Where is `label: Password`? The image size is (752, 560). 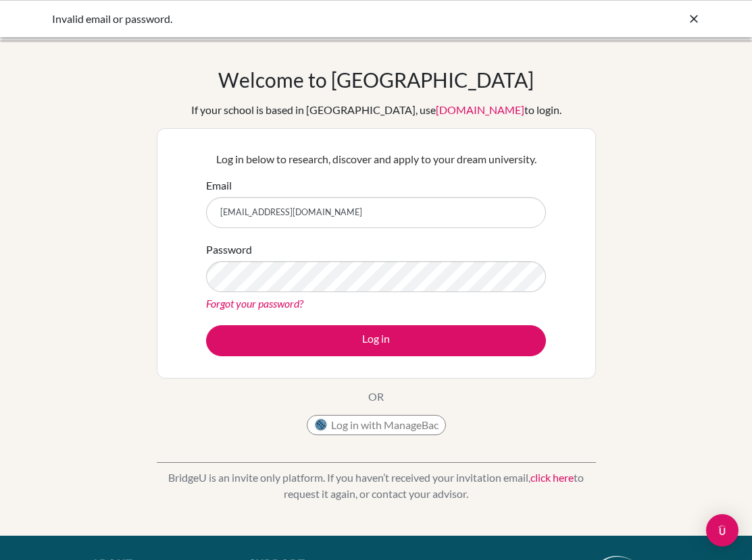
label: Password is located at coordinates (229, 250).